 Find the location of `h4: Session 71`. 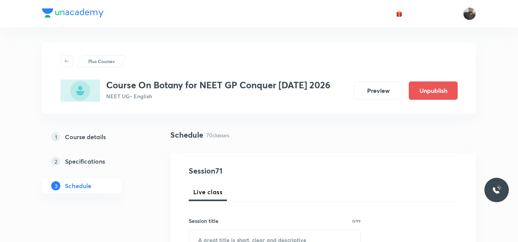

h4: Session 71 is located at coordinates (258, 171).